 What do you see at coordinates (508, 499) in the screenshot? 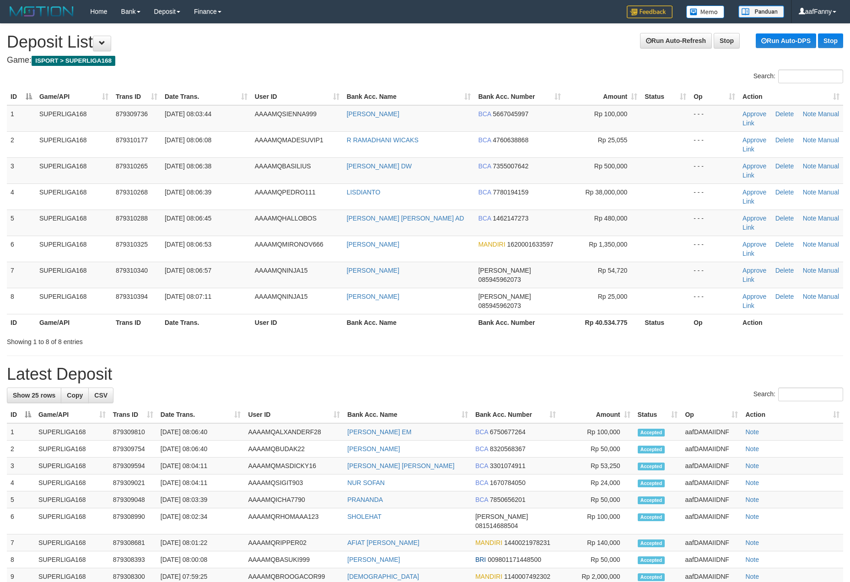
I see `span: Copy 7850656201 to clipboard` at bounding box center [508, 499].